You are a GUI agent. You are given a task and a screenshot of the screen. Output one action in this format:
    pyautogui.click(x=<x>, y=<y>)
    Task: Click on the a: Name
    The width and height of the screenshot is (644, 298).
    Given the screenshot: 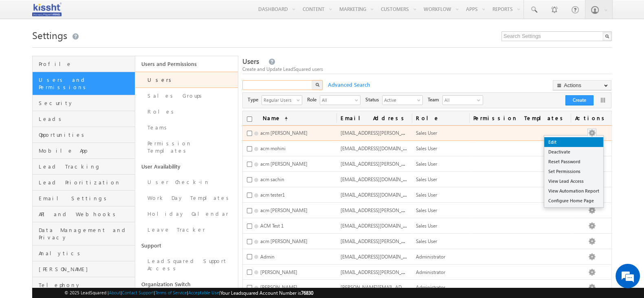 What is the action you would take?
    pyautogui.click(x=275, y=118)
    